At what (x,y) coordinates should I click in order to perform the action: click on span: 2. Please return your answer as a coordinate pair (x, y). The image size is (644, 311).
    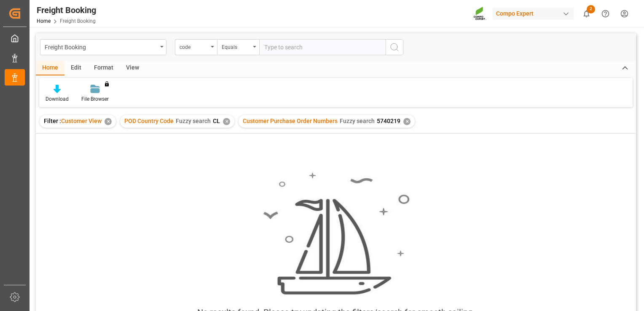
    Looking at the image, I should click on (591, 9).